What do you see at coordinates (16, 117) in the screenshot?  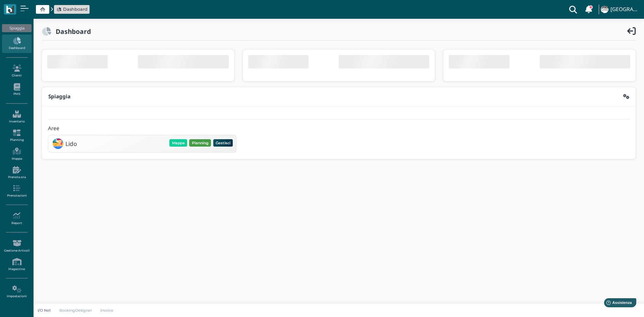 I see `a: Inventario` at bounding box center [16, 117].